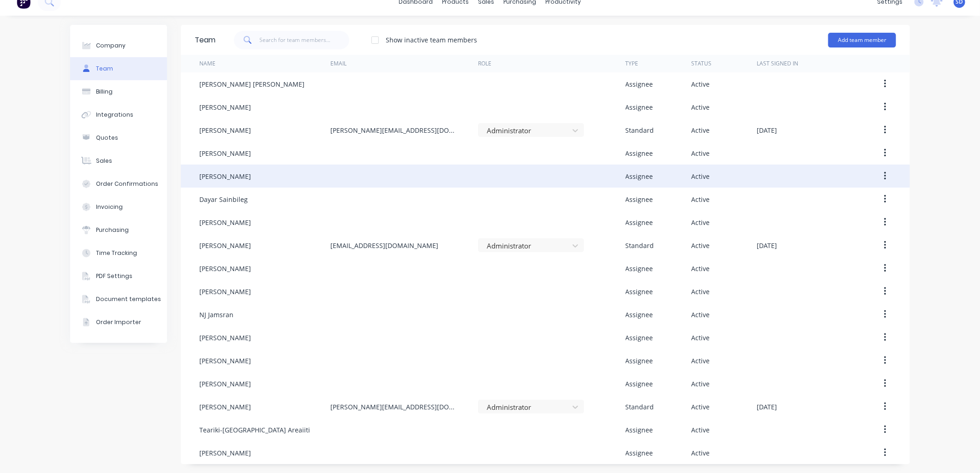 The width and height of the screenshot is (980, 473). What do you see at coordinates (207, 64) in the screenshot?
I see `div: Name` at bounding box center [207, 64].